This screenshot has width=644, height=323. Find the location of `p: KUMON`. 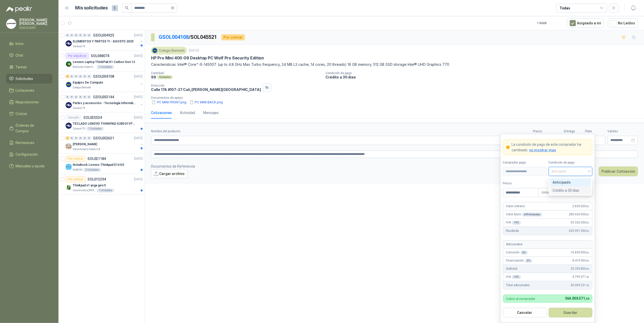

p: KUMON is located at coordinates (77, 170).